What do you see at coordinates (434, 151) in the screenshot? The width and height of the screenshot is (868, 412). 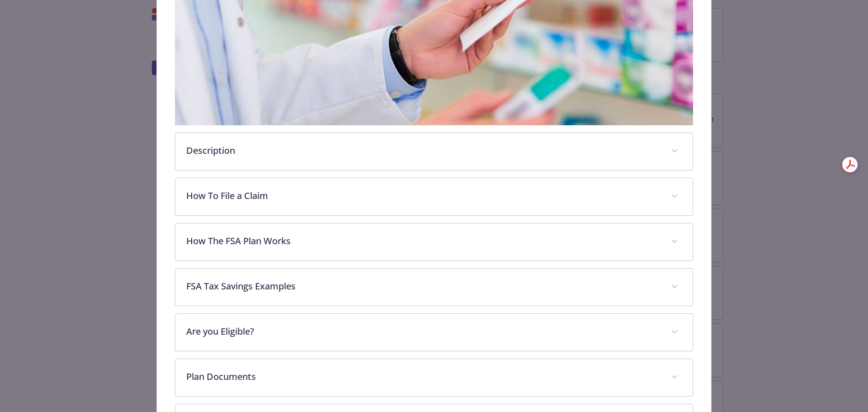 I see `div: Description` at bounding box center [434, 151].